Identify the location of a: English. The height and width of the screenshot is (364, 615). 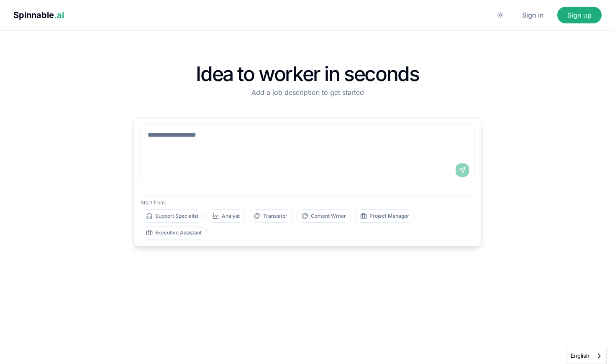
(586, 356).